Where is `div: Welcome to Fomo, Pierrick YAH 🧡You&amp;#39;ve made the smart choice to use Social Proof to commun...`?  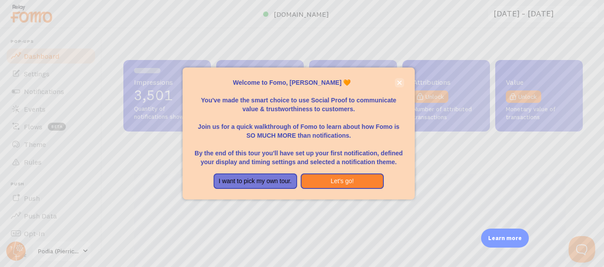
div: Welcome to Fomo, Pierrick YAH 🧡You&amp;#39;ve made the smart choice to use Social Proof to commun... is located at coordinates (298, 134).